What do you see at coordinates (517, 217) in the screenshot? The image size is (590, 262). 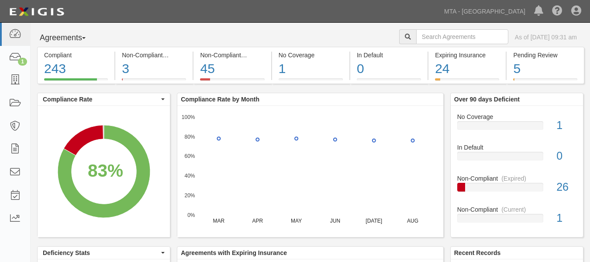 I see `a: Non-Compliant(Current)1` at bounding box center [517, 217].